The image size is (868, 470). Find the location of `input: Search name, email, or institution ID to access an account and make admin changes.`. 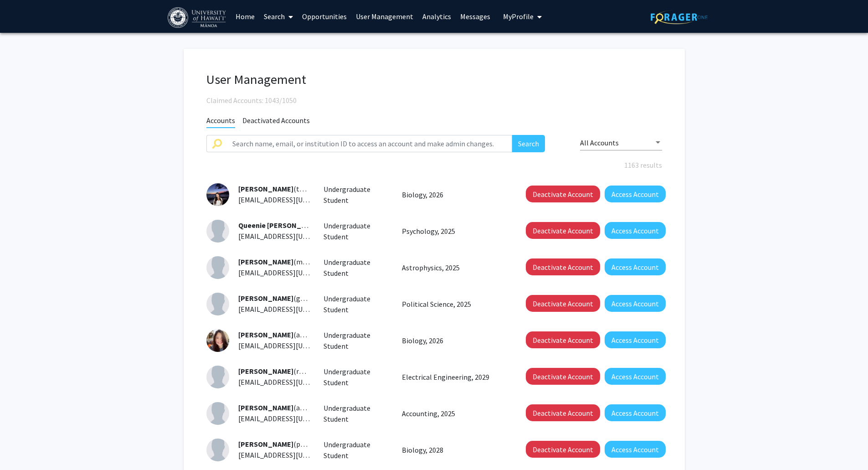

input: Search name, email, or institution ID to access an account and make admin changes. is located at coordinates (370, 143).